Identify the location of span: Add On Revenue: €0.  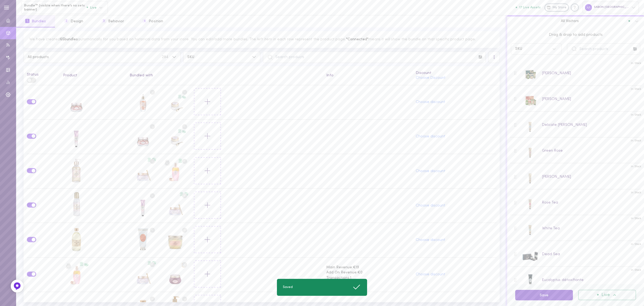
(368, 272).